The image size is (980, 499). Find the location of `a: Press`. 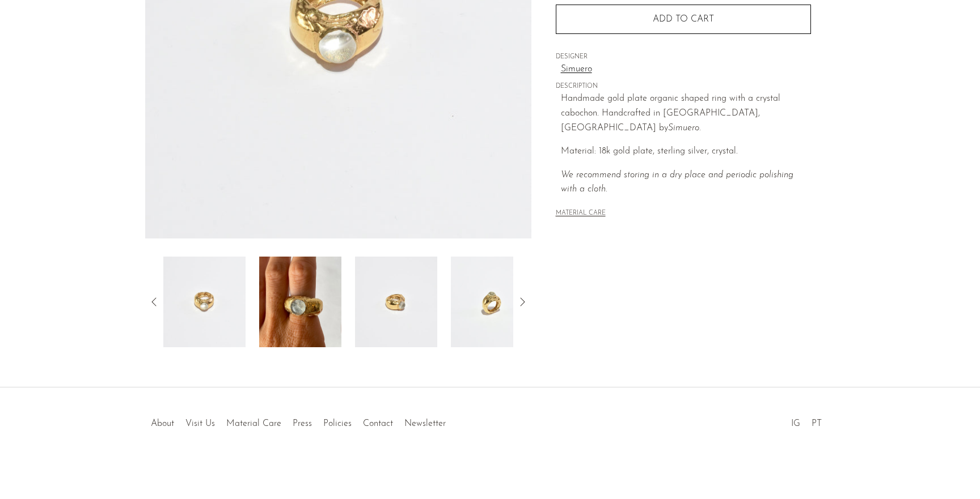

a: Press is located at coordinates (302, 424).